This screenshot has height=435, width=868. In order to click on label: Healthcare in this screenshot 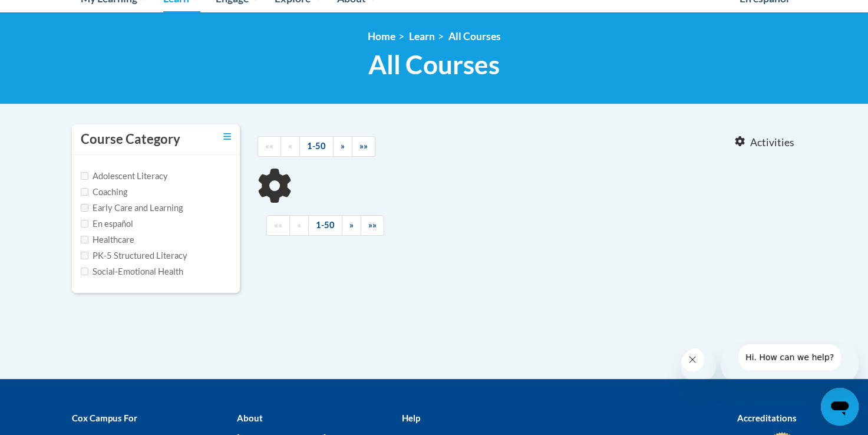, I will do `click(107, 240)`.